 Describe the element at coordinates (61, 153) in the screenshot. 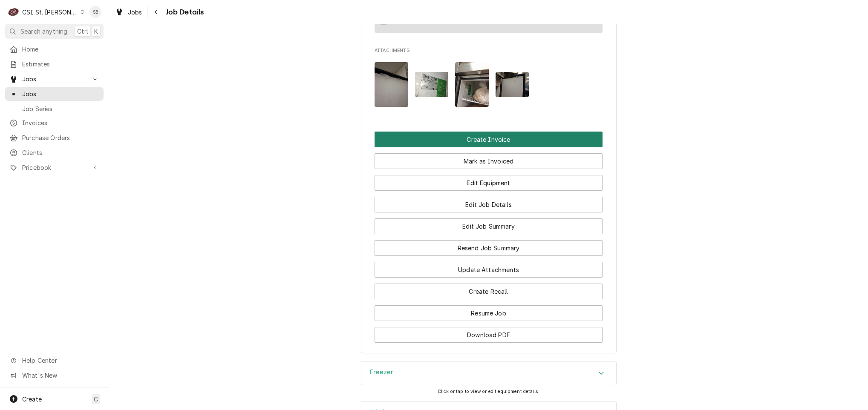

I see `span: Clients` at that location.